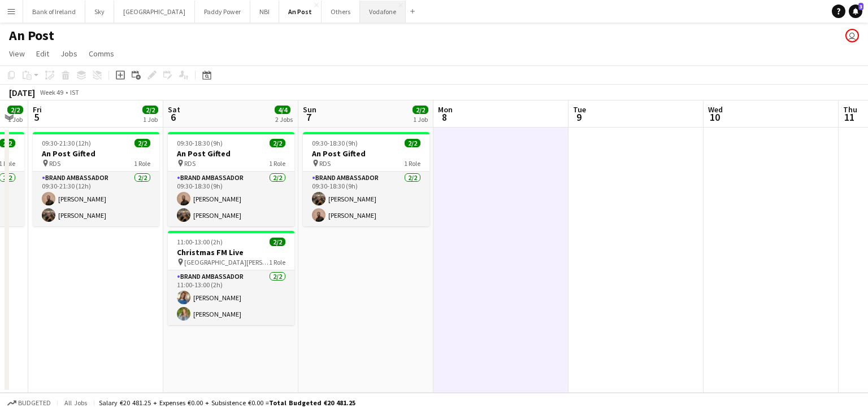  I want to click on span: Edit, so click(42, 54).